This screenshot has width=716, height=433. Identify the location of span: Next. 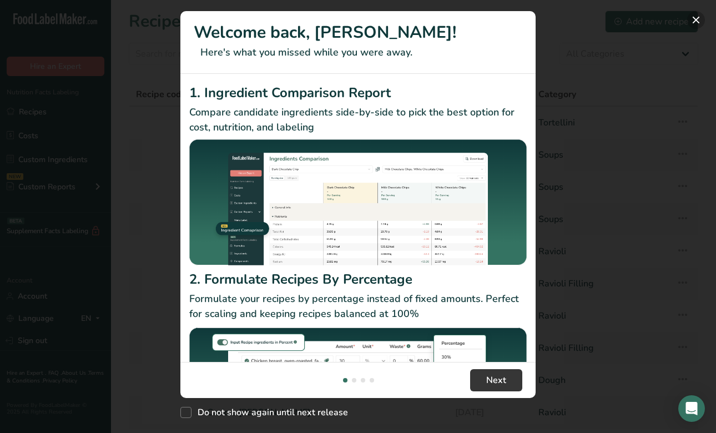
(496, 380).